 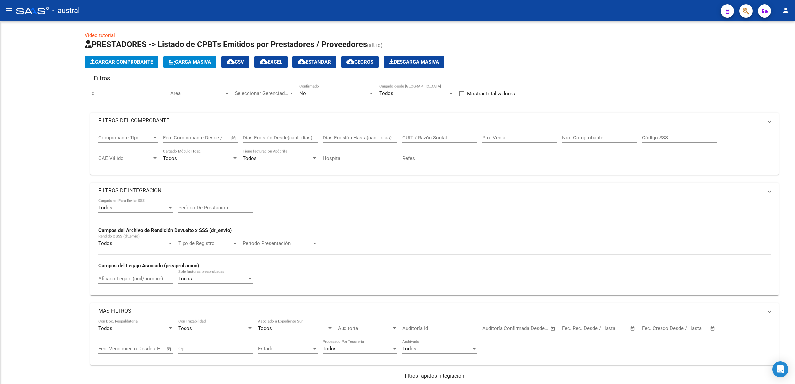 I want to click on span: CSV, so click(x=235, y=62).